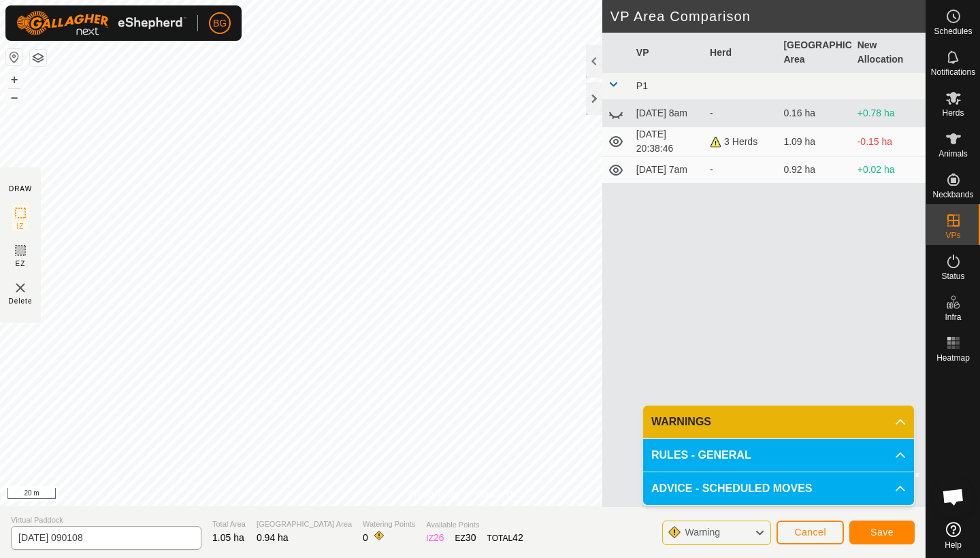  What do you see at coordinates (435, 538) in the screenshot?
I see `div: IZ` at bounding box center [435, 538].